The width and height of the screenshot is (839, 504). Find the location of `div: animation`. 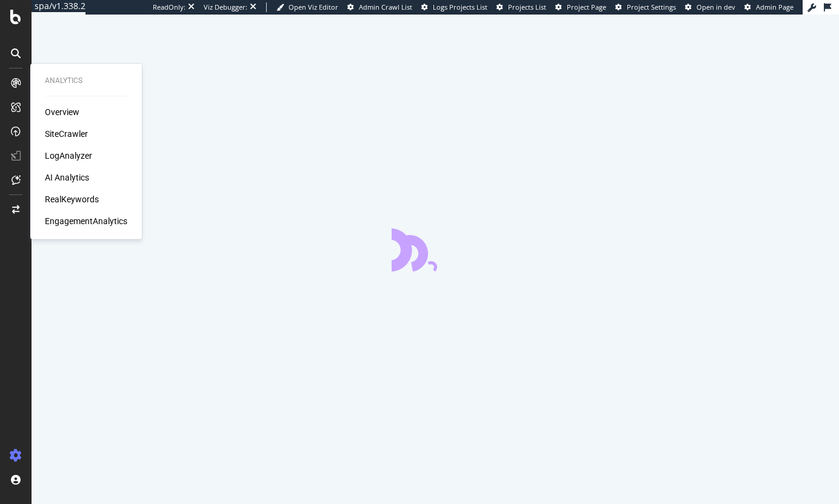

div: animation is located at coordinates (435, 250).